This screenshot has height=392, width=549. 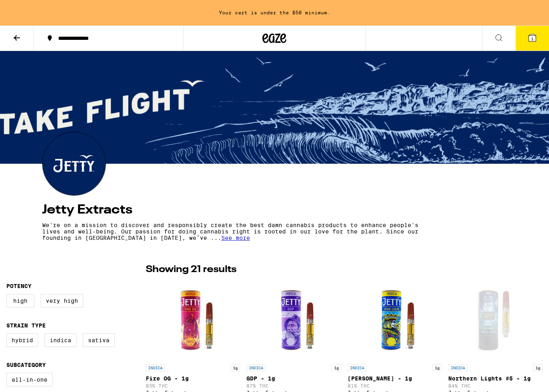 I want to click on img: Jetty Extracts - King Louis - 1g, so click(x=394, y=320).